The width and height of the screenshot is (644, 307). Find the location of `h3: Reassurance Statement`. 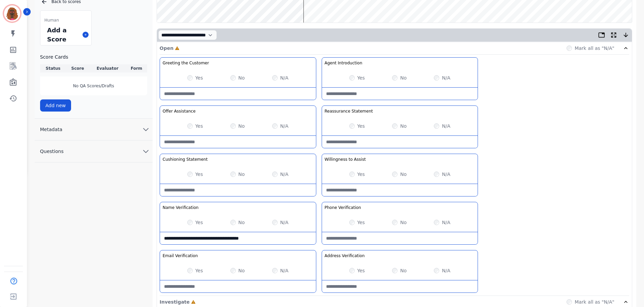

h3: Reassurance Statement is located at coordinates (349, 111).